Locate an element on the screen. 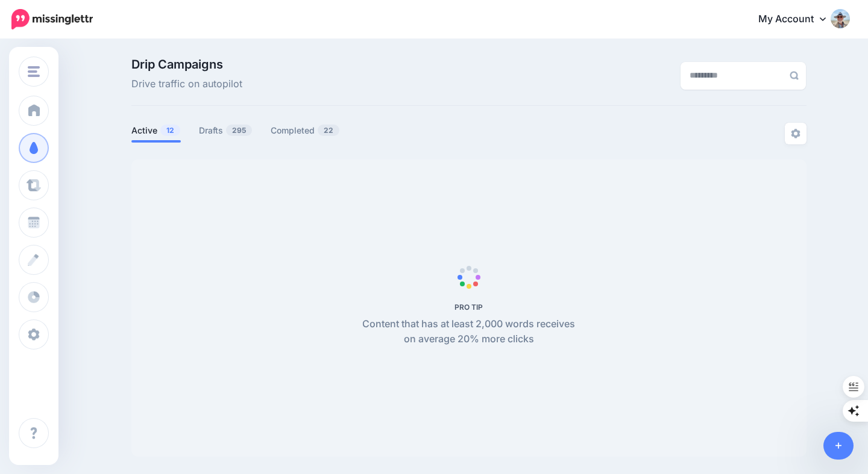 The height and width of the screenshot is (474, 868). a: Drafts295 is located at coordinates (225, 131).